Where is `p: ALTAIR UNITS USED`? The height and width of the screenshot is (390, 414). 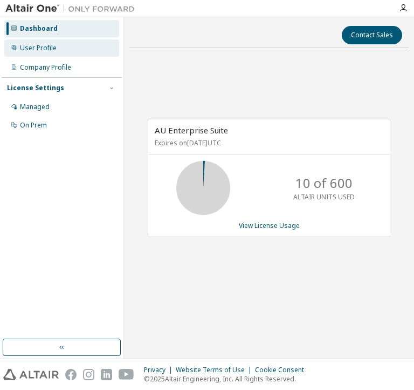
p: ALTAIR UNITS USED is located at coordinates (324, 196).